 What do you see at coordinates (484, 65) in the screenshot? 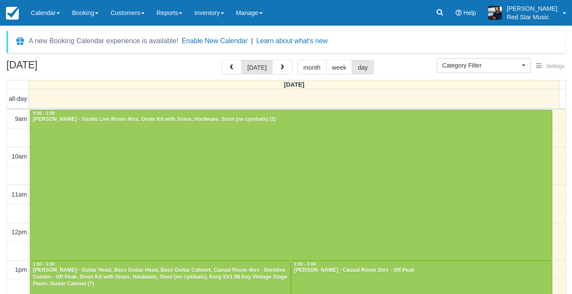
I see `button: Category Filter` at bounding box center [484, 65].